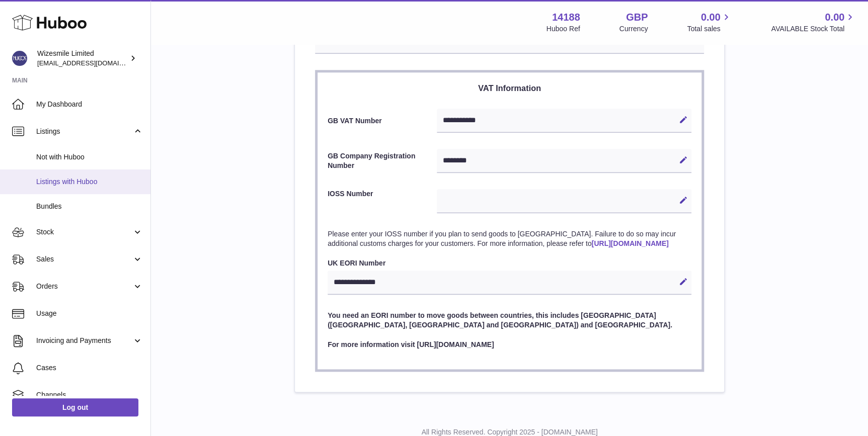 This screenshot has width=868, height=436. What do you see at coordinates (709, 29) in the screenshot?
I see `span: Total sales` at bounding box center [709, 29].